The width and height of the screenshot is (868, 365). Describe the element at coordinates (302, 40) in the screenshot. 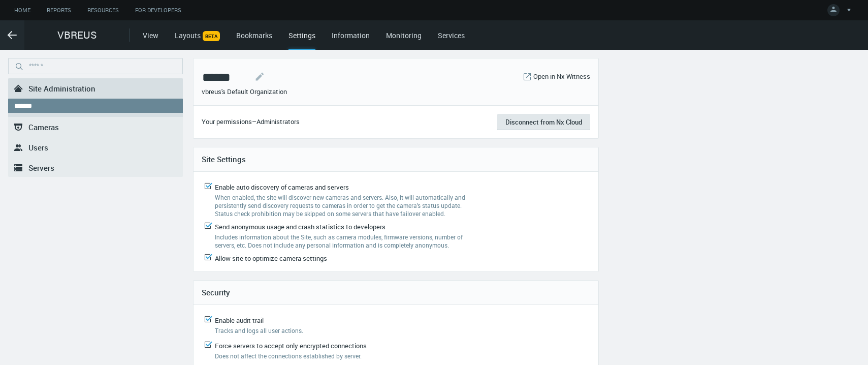

I see `div: Settings` at that location.